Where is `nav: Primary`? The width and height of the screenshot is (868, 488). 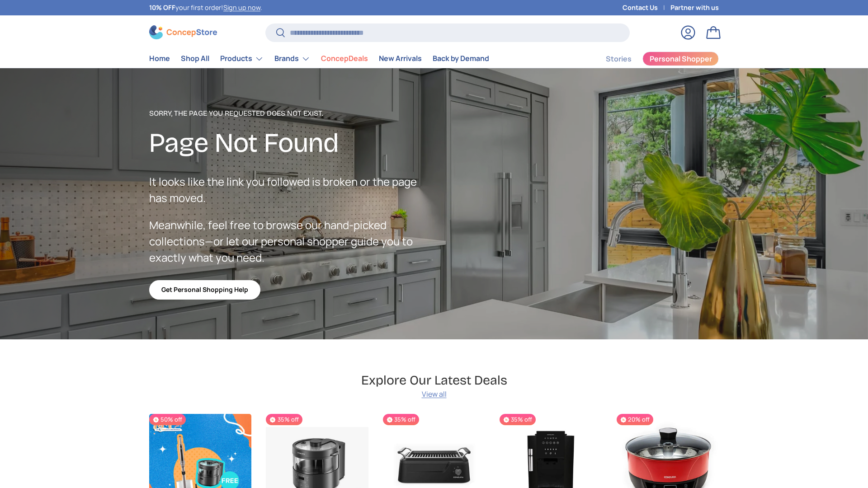 nav: Primary is located at coordinates (319, 59).